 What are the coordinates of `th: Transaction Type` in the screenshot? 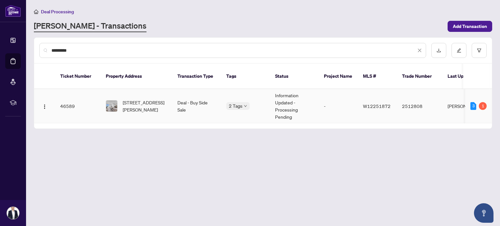 It's located at (196, 76).